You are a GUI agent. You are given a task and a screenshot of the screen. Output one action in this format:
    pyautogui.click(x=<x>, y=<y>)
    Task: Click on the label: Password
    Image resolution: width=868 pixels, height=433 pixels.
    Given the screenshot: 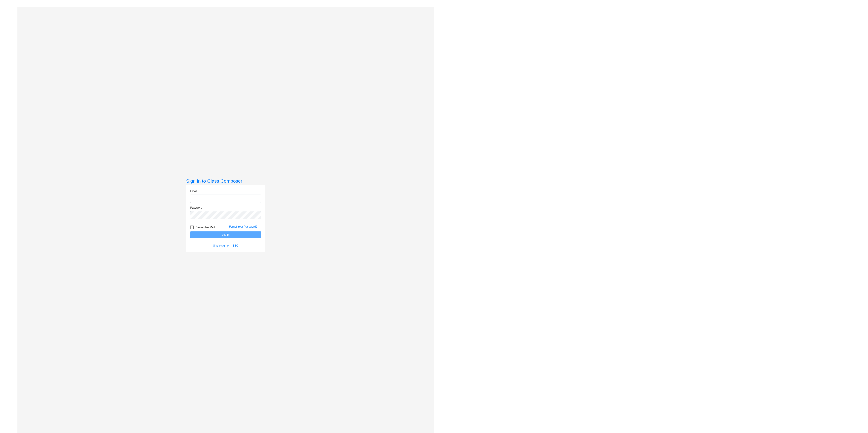 What is the action you would take?
    pyautogui.click(x=196, y=208)
    